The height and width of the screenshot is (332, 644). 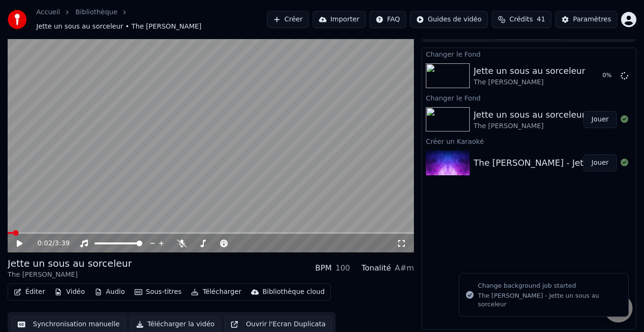 What do you see at coordinates (69, 292) in the screenshot?
I see `button: Vidéo` at bounding box center [69, 292].